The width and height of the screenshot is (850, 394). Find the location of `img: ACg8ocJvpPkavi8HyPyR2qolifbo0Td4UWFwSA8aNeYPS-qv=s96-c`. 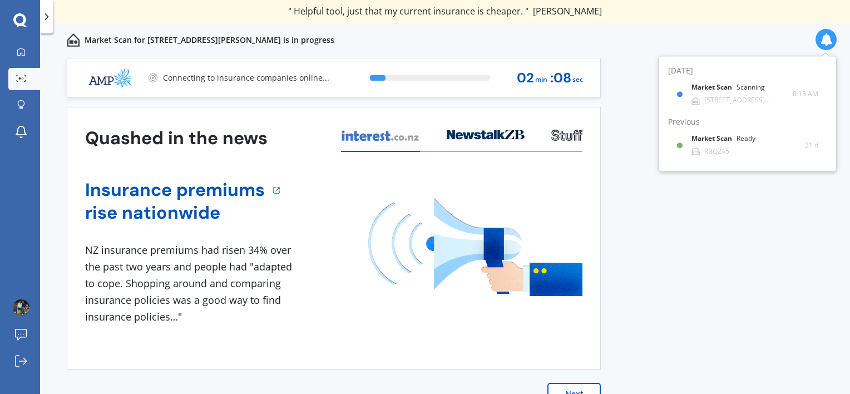

img: ACg8ocJvpPkavi8HyPyR2qolifbo0Td4UWFwSA8aNeYPS-qv=s96-c is located at coordinates (21, 308).